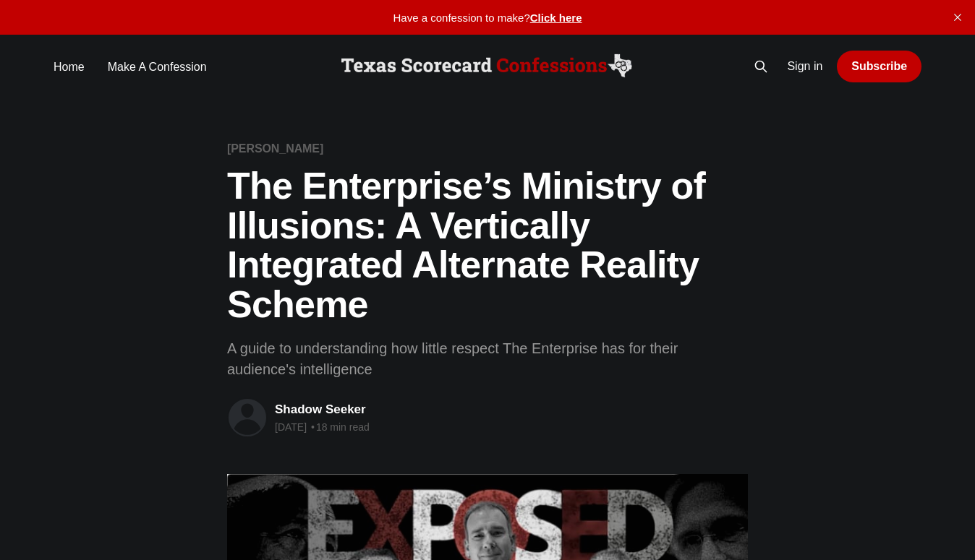  I want to click on p: A guide to understanding how little respect The Enterprise has for their audience's intelligence, so click(487, 359).